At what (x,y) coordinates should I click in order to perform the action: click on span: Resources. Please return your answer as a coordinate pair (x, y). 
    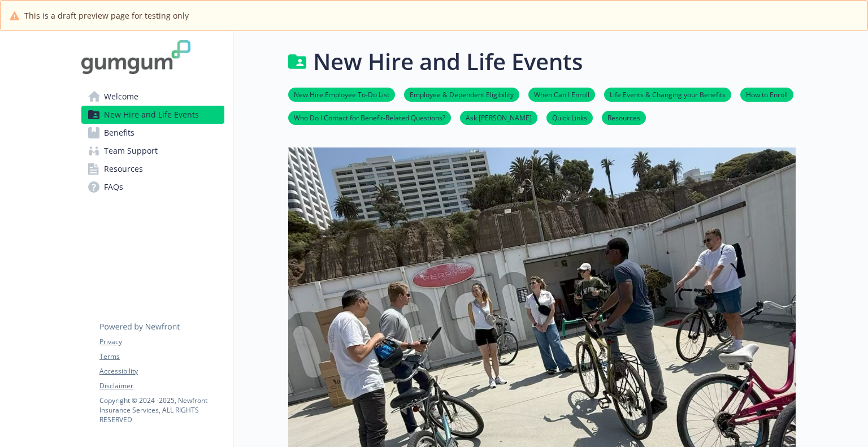
    Looking at the image, I should click on (124, 169).